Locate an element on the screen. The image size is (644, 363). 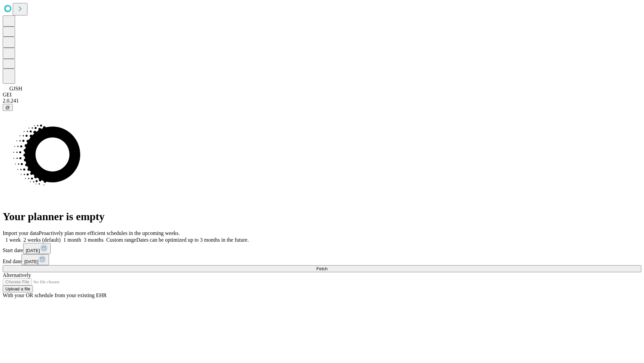
div: 2.0.241 is located at coordinates (322, 101).